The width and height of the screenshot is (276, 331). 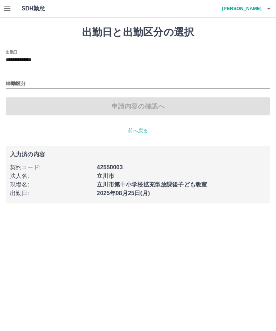 What do you see at coordinates (138, 131) in the screenshot?
I see `p: 前へ戻る` at bounding box center [138, 131].